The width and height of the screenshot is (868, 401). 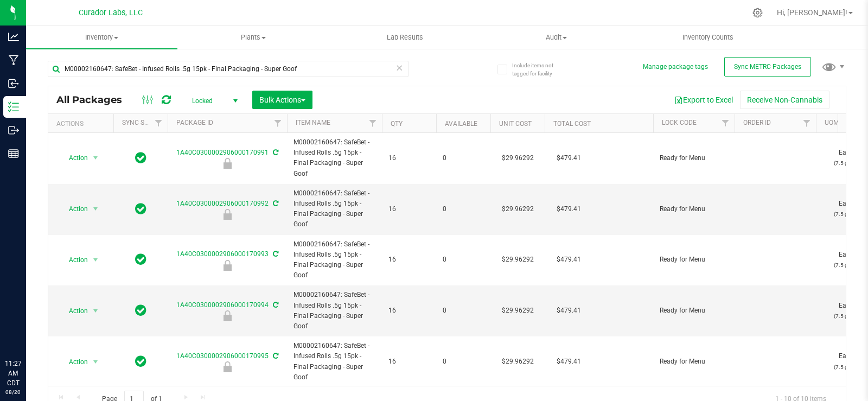 I want to click on span: Include items not tagged for facility, so click(x=539, y=69).